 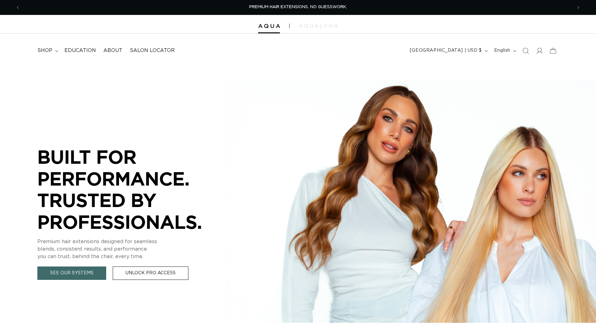 What do you see at coordinates (578, 7) in the screenshot?
I see `button: Next announcement` at bounding box center [578, 7].